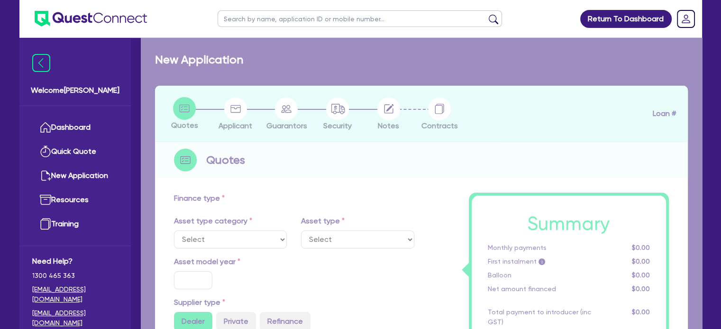  What do you see at coordinates (41, 63) in the screenshot?
I see `img: icon-menu-close` at bounding box center [41, 63].